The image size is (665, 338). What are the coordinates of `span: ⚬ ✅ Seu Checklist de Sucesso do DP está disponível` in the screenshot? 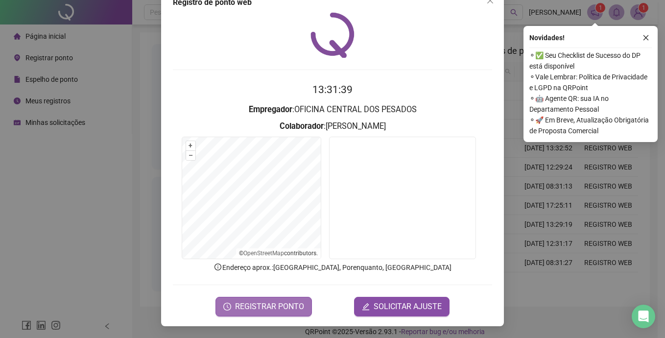 It's located at (591, 61).